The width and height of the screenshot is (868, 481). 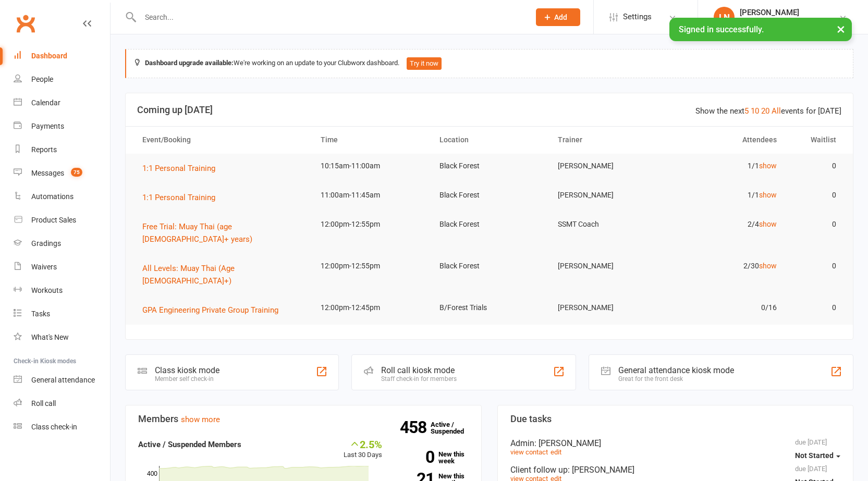 I want to click on div: We're working on an update to your Clubworx dashboard., so click(x=489, y=63).